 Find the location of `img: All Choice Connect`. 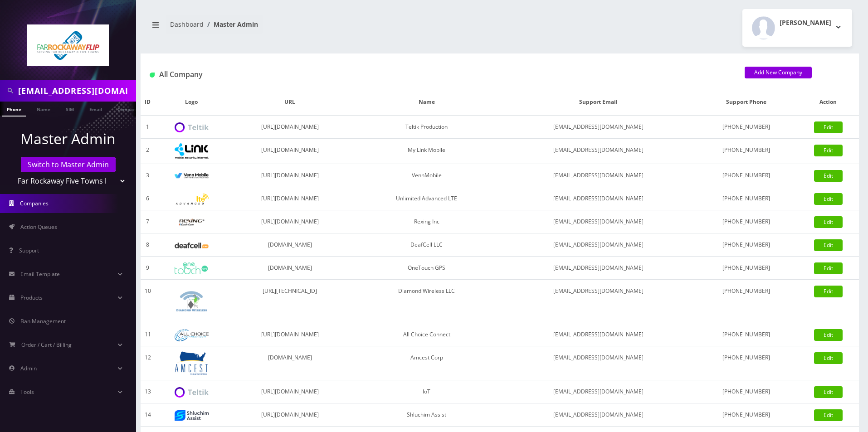

img: All Choice Connect is located at coordinates (191, 335).